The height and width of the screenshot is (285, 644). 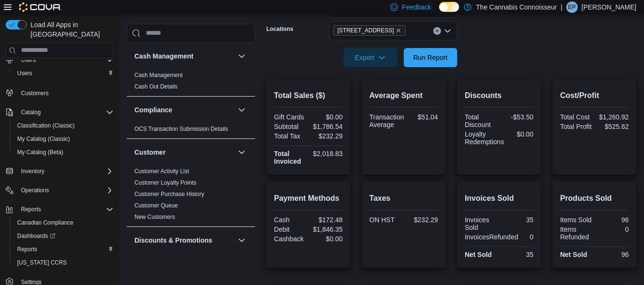 What do you see at coordinates (158, 75) in the screenshot?
I see `span: Cash Management` at bounding box center [158, 75].